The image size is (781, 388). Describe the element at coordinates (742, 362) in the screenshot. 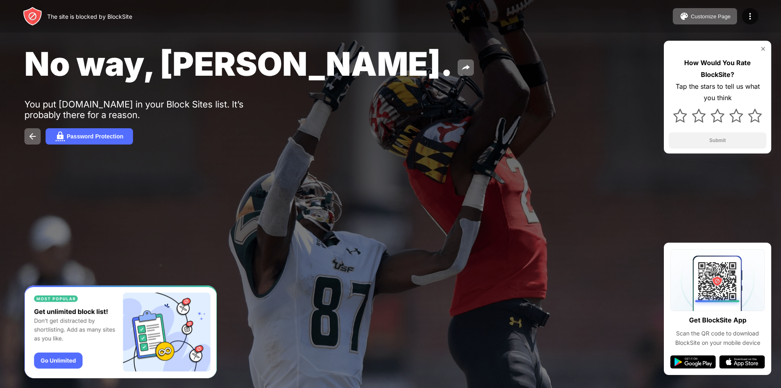

I see `img: app-store.svg` at that location.